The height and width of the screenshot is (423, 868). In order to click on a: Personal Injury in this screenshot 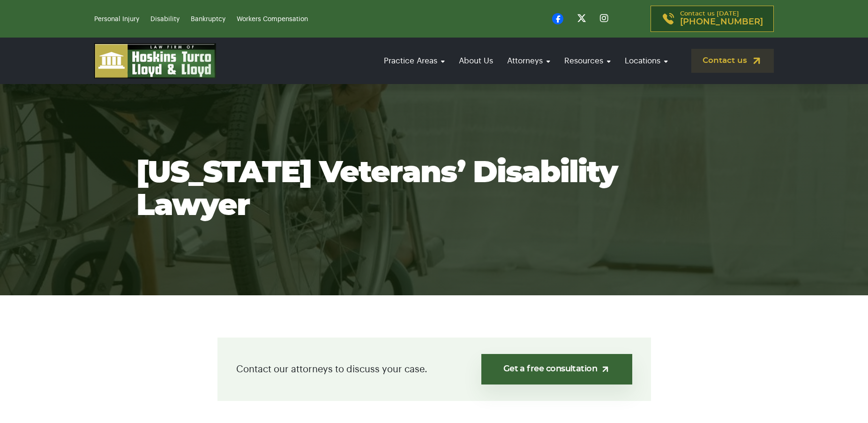, I will do `click(117, 19)`.